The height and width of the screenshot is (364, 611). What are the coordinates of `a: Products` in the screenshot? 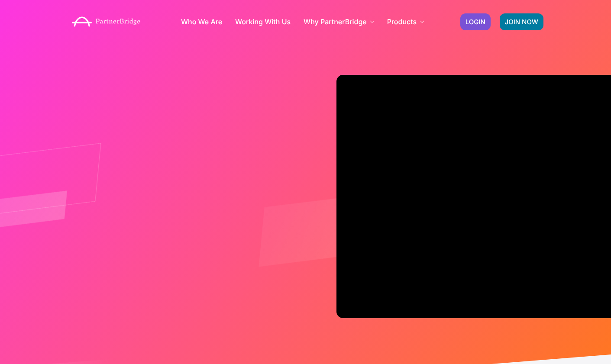 It's located at (405, 22).